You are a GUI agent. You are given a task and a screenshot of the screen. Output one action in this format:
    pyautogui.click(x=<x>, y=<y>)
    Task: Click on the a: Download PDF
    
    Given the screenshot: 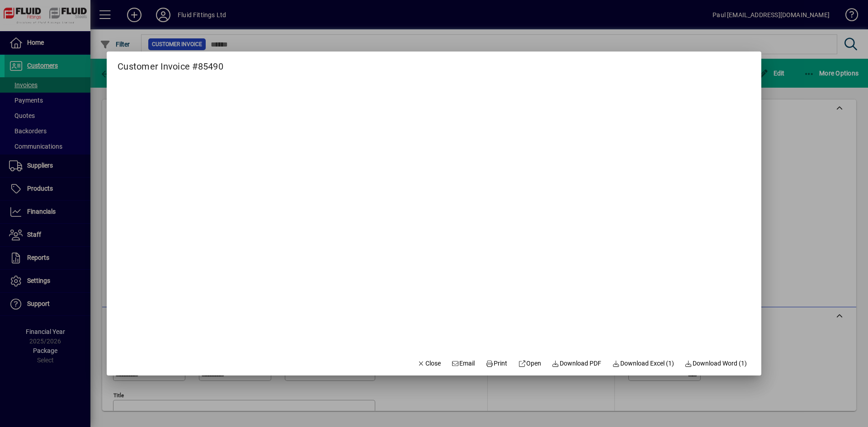 What is the action you would take?
    pyautogui.click(x=577, y=364)
    